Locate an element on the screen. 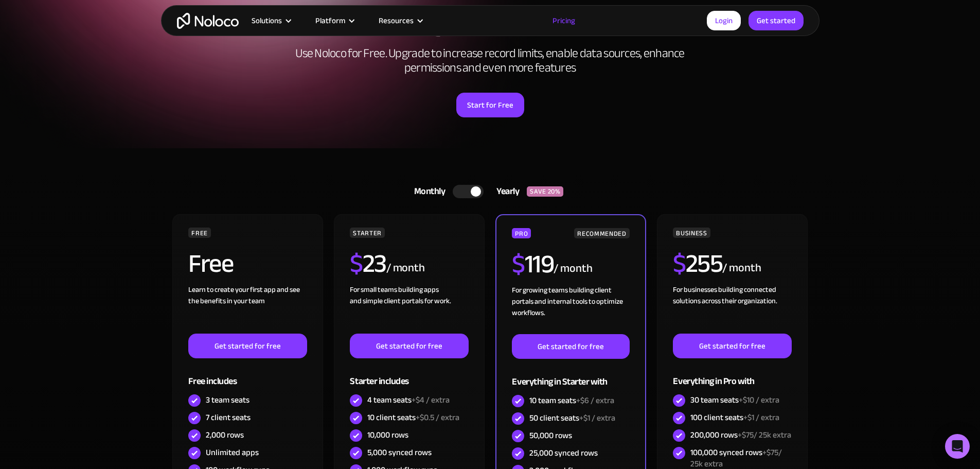 The height and width of the screenshot is (469, 980). div: Monthly is located at coordinates (428, 192).